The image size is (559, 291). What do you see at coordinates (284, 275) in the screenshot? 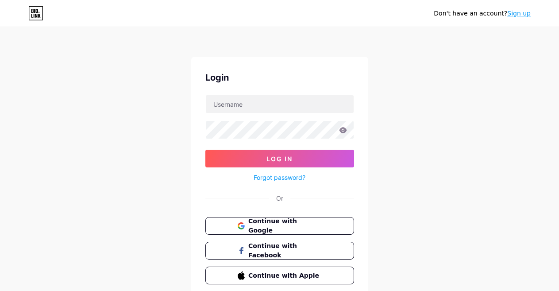
I see `span: Continue with Apple` at bounding box center [284, 275].